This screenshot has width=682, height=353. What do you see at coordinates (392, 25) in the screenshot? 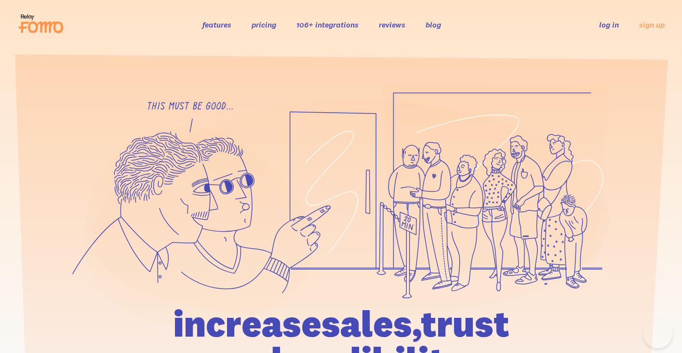
I see `a: reviews` at bounding box center [392, 25].